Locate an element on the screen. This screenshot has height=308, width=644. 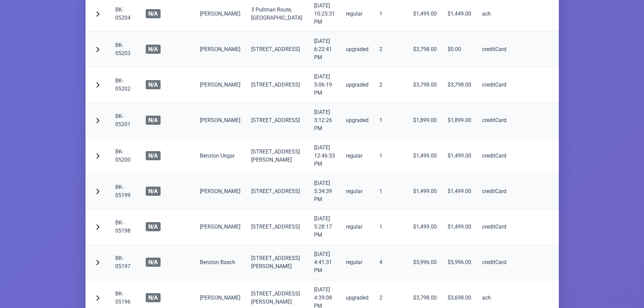
a: BK-05202 is located at coordinates (123, 84).